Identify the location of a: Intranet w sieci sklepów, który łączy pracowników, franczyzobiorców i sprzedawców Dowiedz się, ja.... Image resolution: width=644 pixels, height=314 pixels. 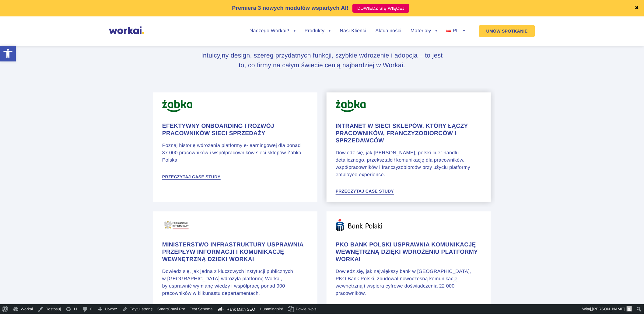
(408, 147).